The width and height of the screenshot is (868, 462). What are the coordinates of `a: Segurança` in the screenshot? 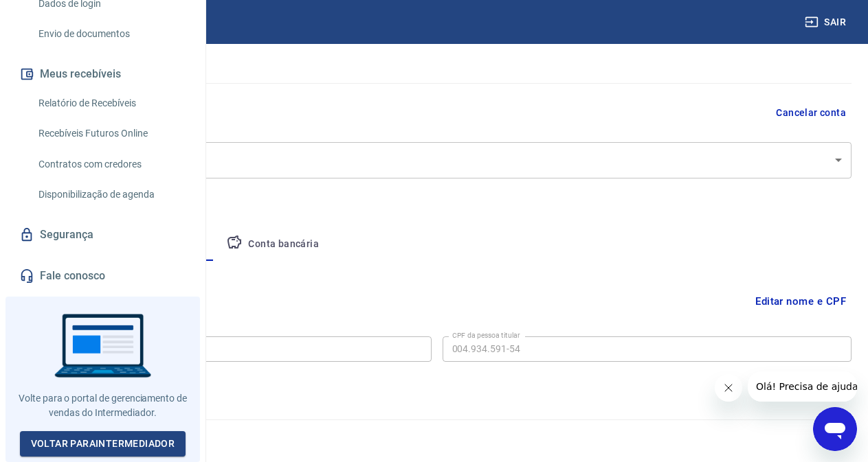 It's located at (103, 235).